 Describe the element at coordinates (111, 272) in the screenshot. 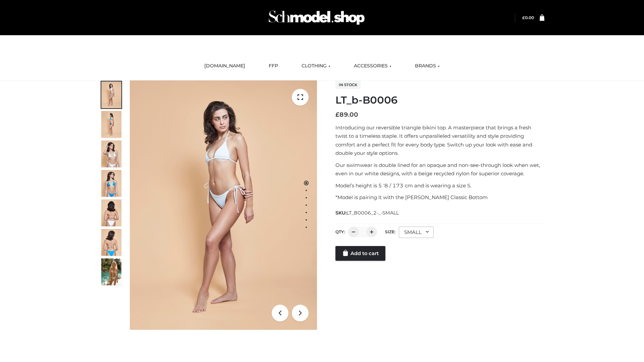

I see `img: Arieltop_CloudNine_AzureSky2.jpg` at that location.